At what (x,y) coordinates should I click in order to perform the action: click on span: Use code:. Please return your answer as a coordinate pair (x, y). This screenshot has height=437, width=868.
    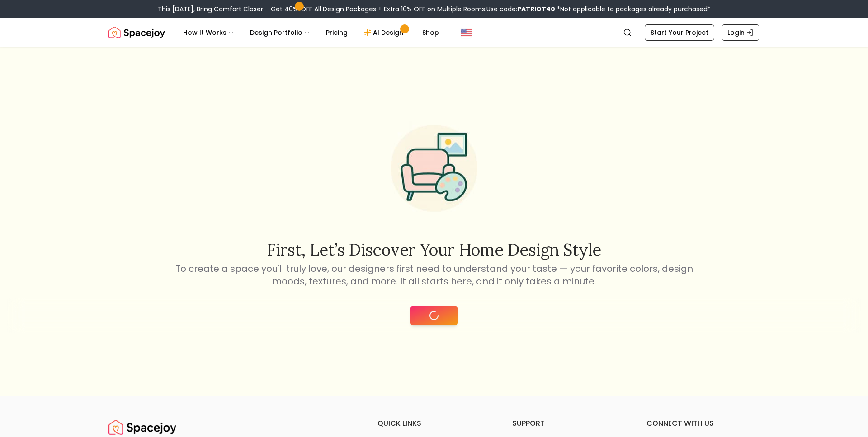
    Looking at the image, I should click on (521, 9).